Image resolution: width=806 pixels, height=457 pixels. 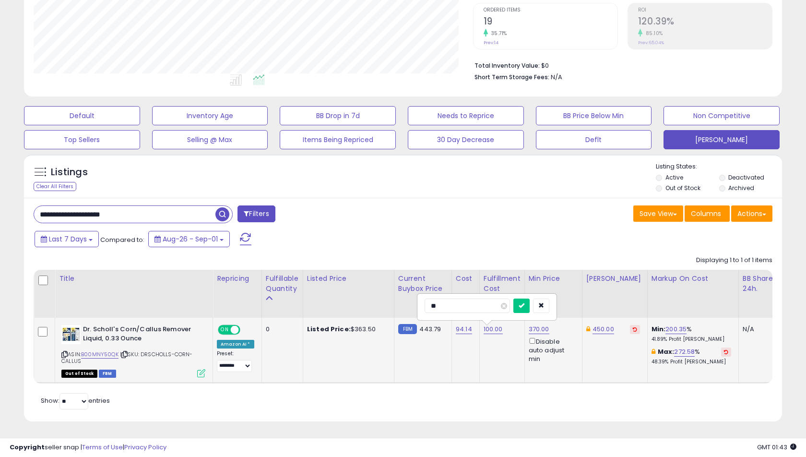 I want to click on button: Last 7 Days, so click(x=67, y=239).